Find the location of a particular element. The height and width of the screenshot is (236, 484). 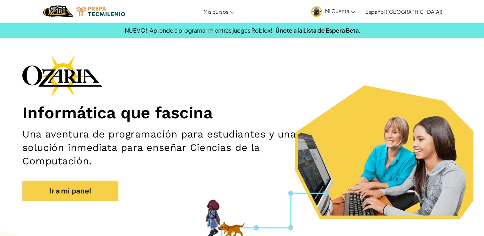

span: Mi Cuenta is located at coordinates (340, 11).